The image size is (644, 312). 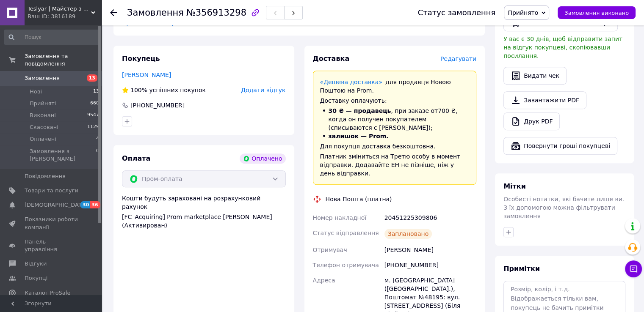 I want to click on a: Завантажити PDF, so click(x=545, y=100).